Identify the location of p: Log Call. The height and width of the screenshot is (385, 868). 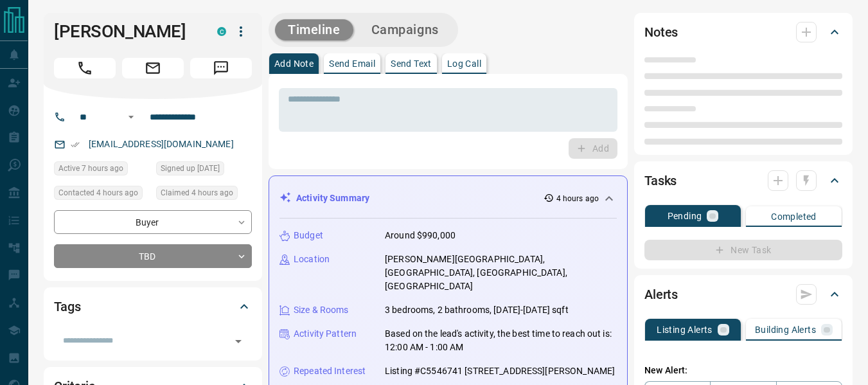
(464, 64).